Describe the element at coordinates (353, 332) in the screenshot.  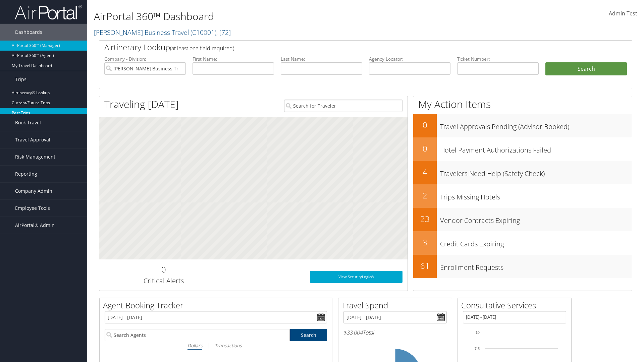
I see `span: $33,004` at that location.